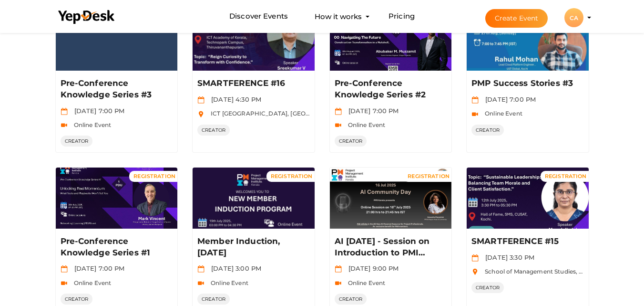 This screenshot has width=644, height=306. I want to click on div: CA, so click(574, 18).